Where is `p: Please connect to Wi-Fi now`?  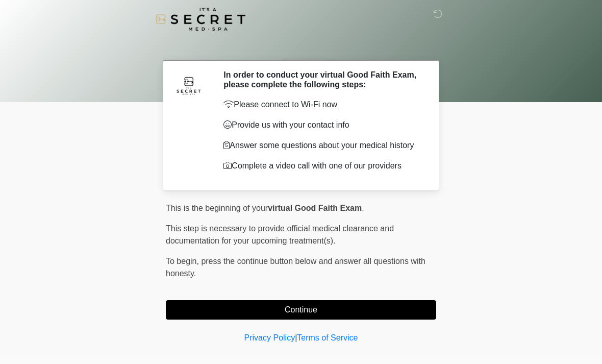 p: Please connect to Wi-Fi now is located at coordinates (322, 105).